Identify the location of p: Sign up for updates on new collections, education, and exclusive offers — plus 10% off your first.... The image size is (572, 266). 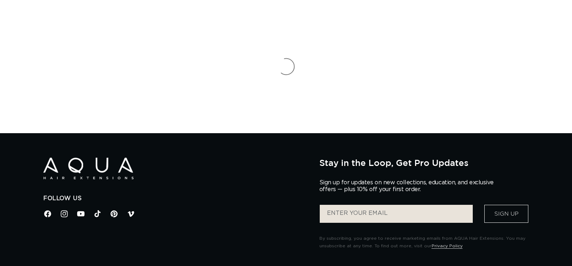
(409, 186).